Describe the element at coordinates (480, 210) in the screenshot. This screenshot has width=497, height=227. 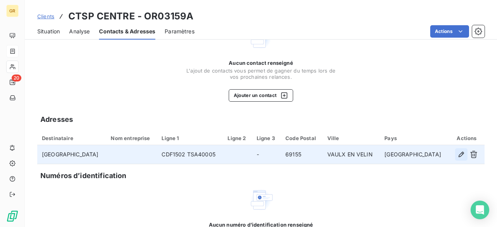
I see `div: Open Intercom Messenger` at that location.